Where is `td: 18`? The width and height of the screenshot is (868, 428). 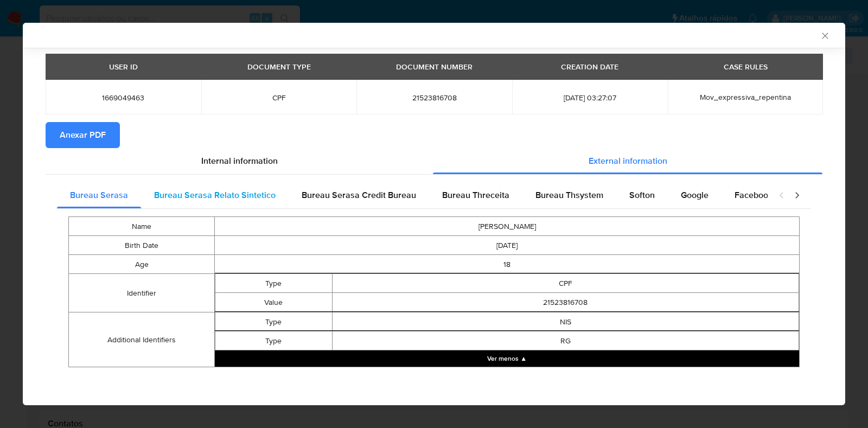 td: 18 is located at coordinates (507, 264).